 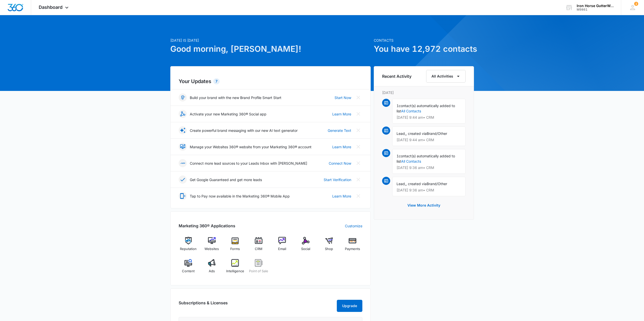 I want to click on div: notifications count, so click(x=636, y=4).